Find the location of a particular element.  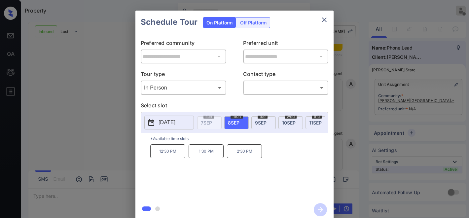

span: wed is located at coordinates (291, 117).